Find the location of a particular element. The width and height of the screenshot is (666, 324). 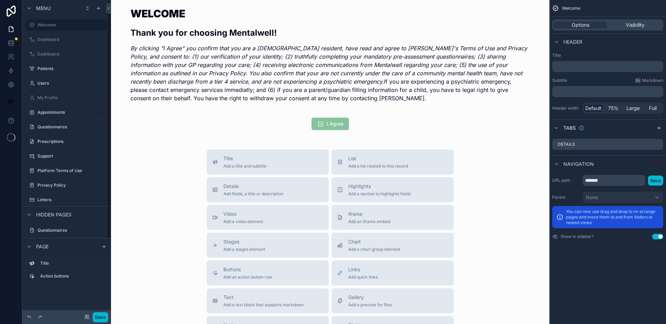

button: StagesAdd a stages element is located at coordinates (268, 245).